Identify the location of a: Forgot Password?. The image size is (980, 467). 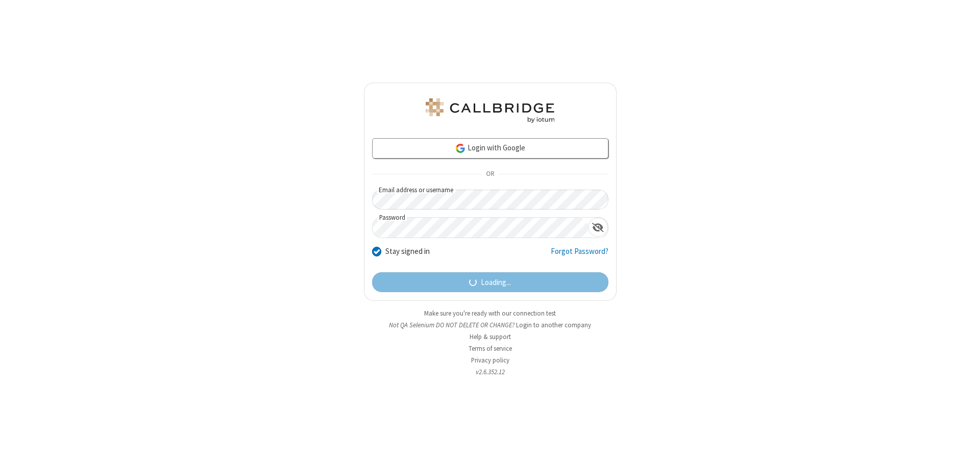
(579, 255).